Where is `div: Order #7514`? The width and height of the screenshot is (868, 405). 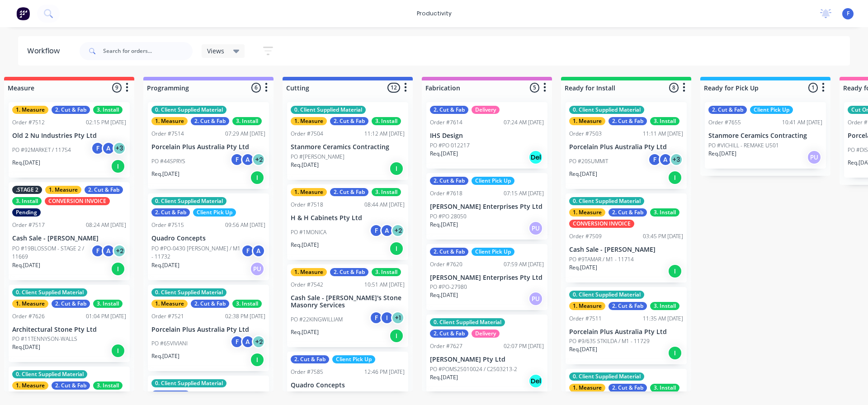
div: Order #7514 is located at coordinates (168, 134).